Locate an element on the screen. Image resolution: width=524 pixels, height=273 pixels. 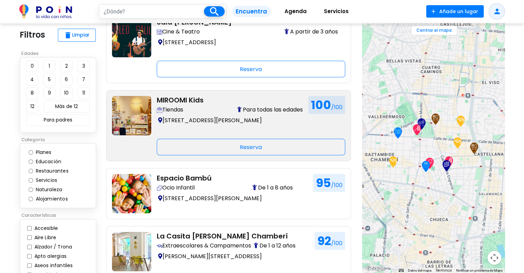
label: Alojamientos is located at coordinates (54, 199).